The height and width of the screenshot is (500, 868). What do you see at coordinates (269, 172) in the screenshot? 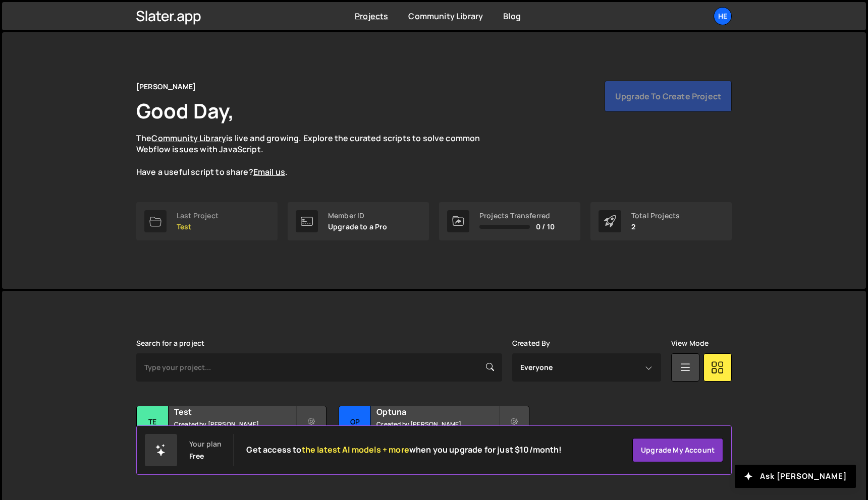
I see `a: Email us` at bounding box center [269, 172].